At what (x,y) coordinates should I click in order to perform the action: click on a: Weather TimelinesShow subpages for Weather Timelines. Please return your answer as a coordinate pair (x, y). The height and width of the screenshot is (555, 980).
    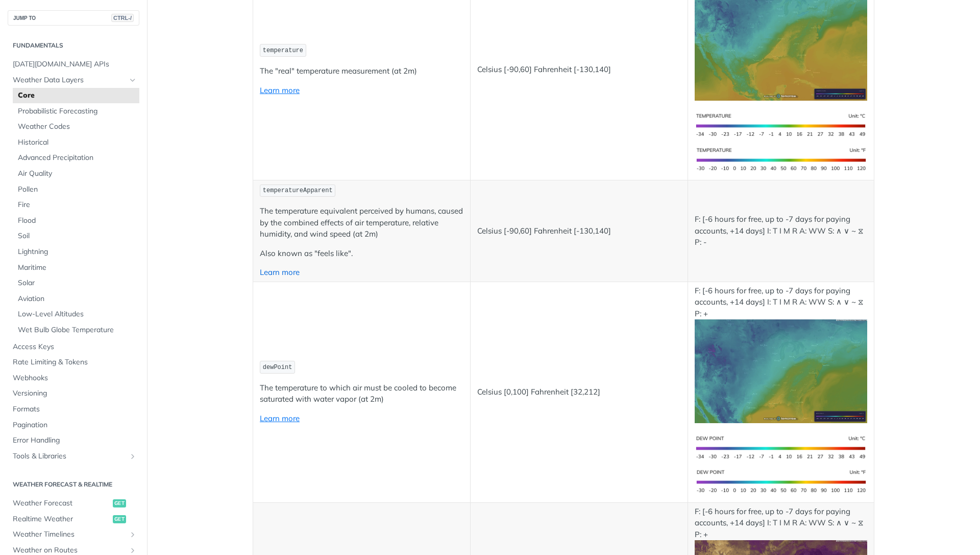
    Looking at the image, I should click on (74, 535).